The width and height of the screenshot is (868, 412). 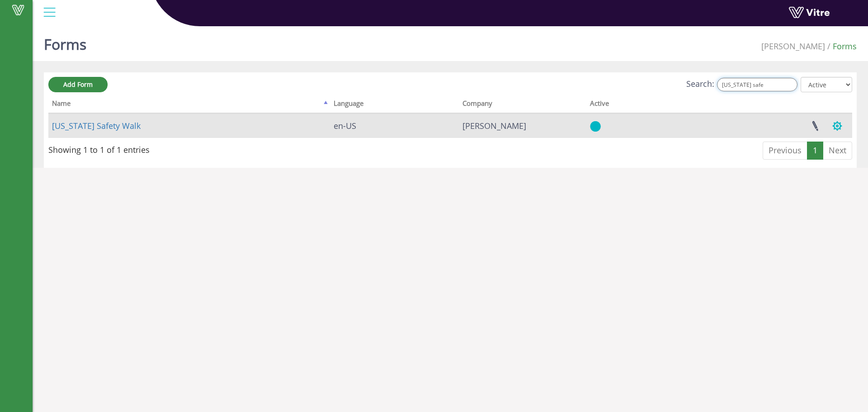 I want to click on th: Language, so click(x=394, y=105).